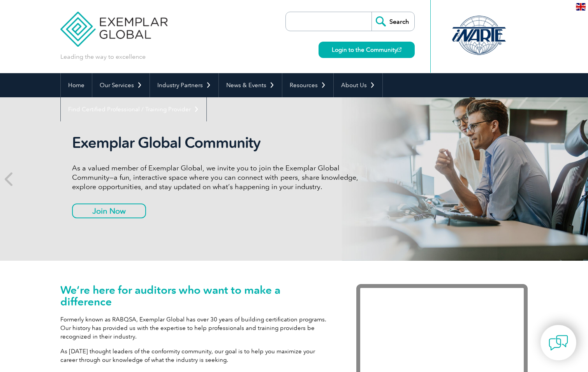 The width and height of the screenshot is (588, 372). Describe the element at coordinates (218, 143) in the screenshot. I see `h2: Exemplar Global Community` at that location.